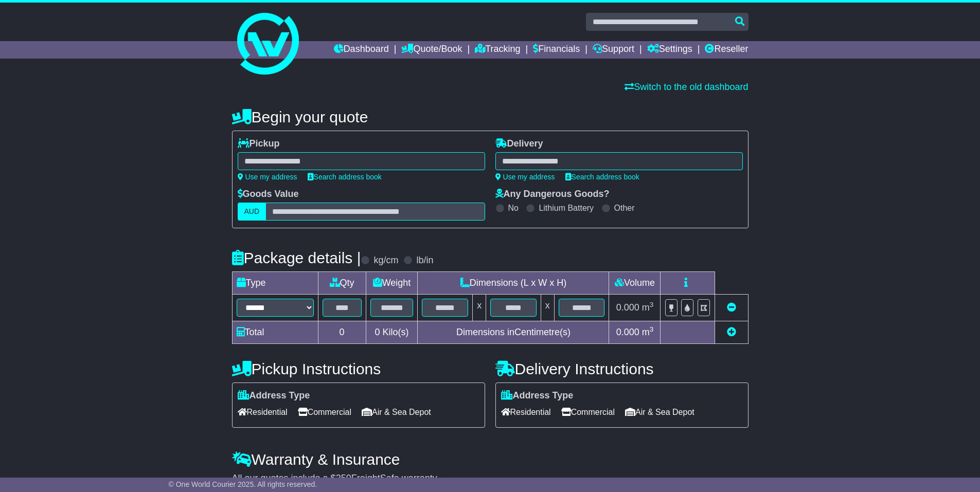  I want to click on div: All our quotes include a $ FreightSafe warranty., so click(490, 479).